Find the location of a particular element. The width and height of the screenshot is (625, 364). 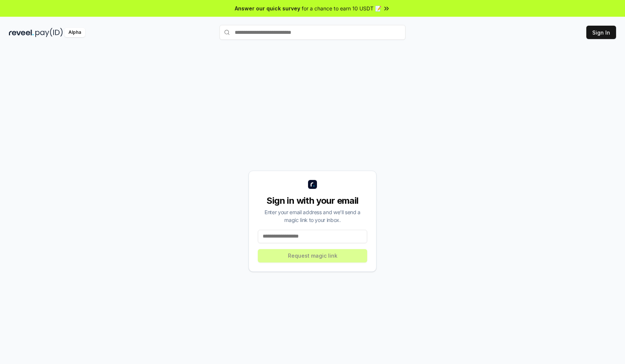

span: Answer our quick survey is located at coordinates (268, 8).